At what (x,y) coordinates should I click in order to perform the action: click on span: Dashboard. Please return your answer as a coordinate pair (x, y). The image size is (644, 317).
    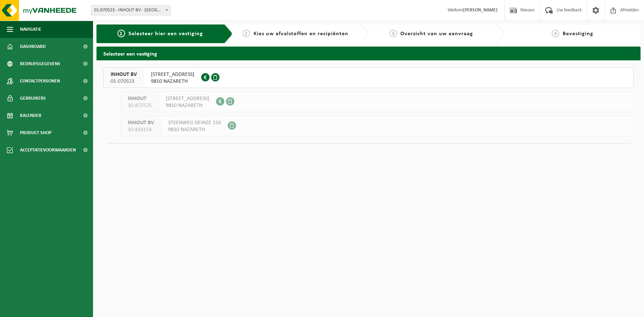
    Looking at the image, I should click on (33, 46).